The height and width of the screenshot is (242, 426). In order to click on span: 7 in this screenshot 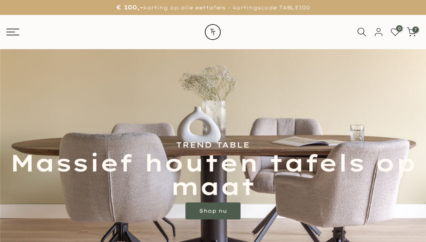, I will do `click(416, 30)`.